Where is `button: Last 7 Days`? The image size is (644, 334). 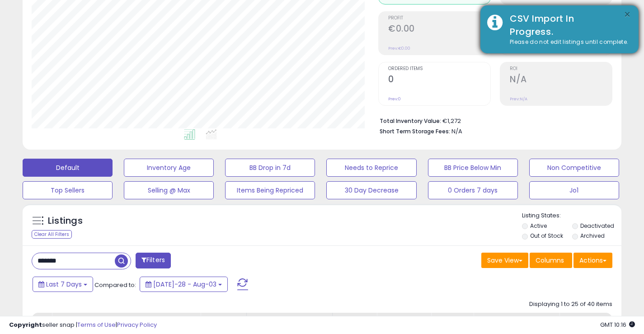
button: Last 7 Days is located at coordinates (63, 285).